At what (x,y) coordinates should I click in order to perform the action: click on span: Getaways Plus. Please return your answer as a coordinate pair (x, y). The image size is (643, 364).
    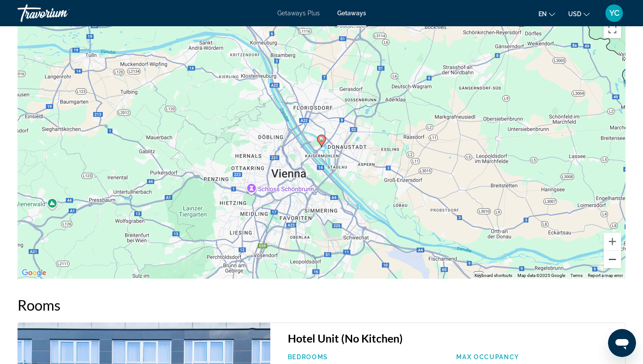
    Looking at the image, I should click on (298, 13).